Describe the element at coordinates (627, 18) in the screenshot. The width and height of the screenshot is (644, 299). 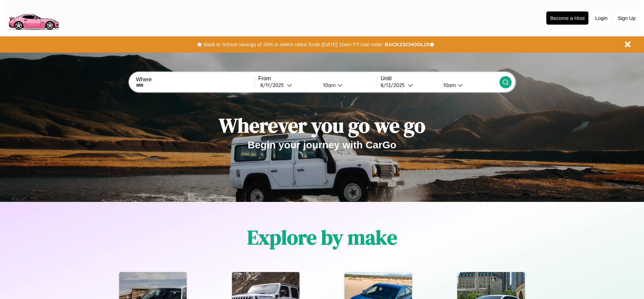
I see `button: Sign Up` at that location.